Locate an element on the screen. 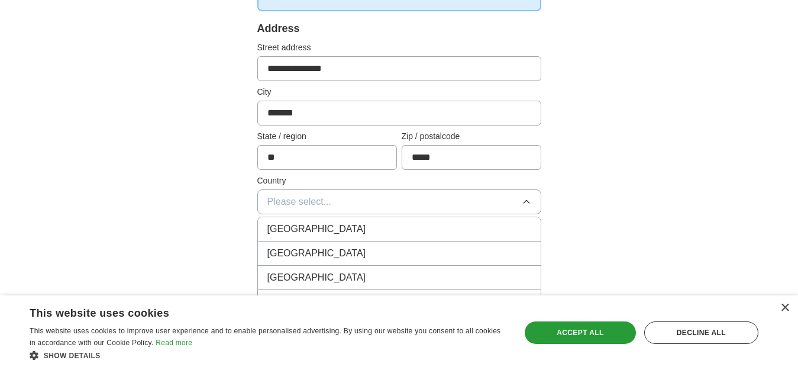 This screenshot has width=798, height=370. div: Close is located at coordinates (785, 308).